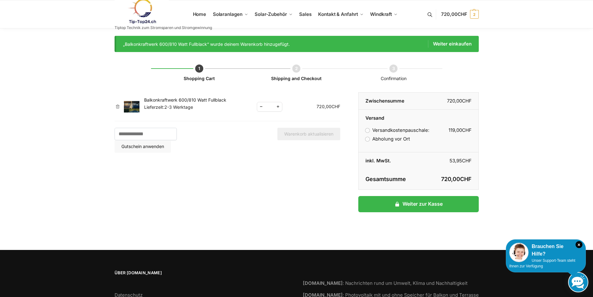 The image size is (593, 297). Describe the element at coordinates (394, 78) in the screenshot. I see `span: Confirmation` at that location.